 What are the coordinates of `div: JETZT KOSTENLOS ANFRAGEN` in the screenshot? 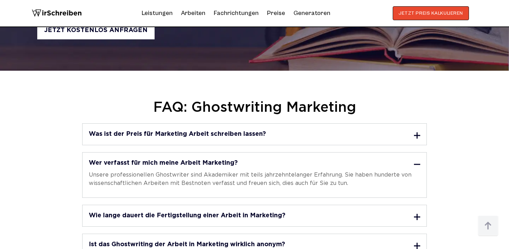 It's located at (96, 30).